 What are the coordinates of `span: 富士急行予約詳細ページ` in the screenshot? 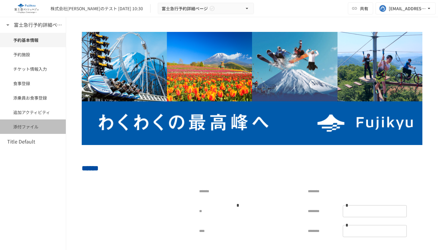 It's located at (185, 8).